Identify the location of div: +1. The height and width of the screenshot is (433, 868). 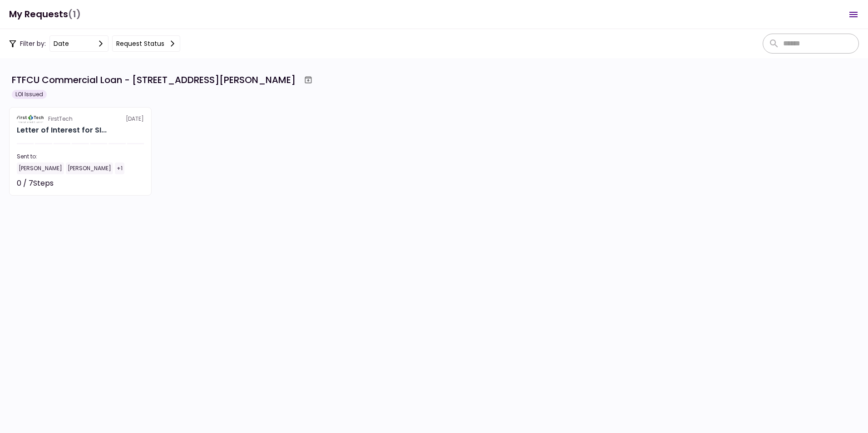
(119, 168).